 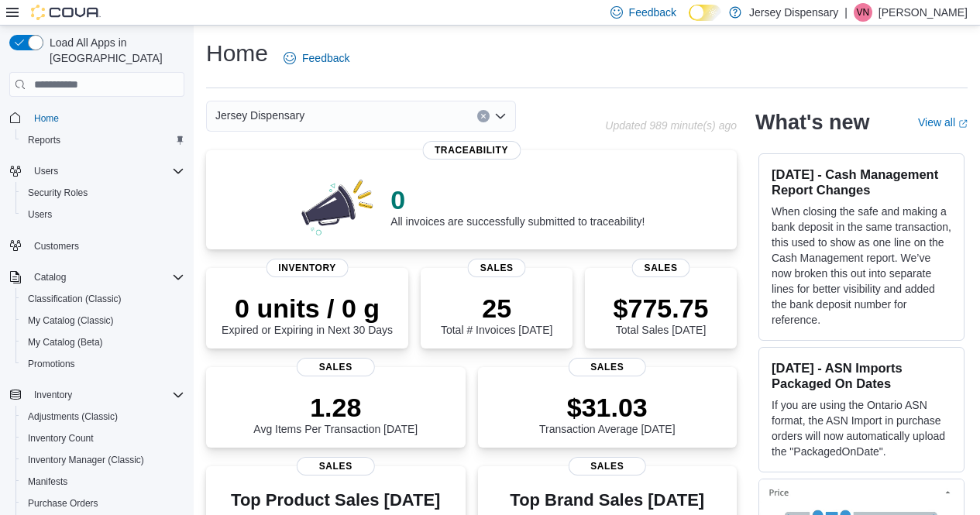 I want to click on img: 0, so click(x=338, y=206).